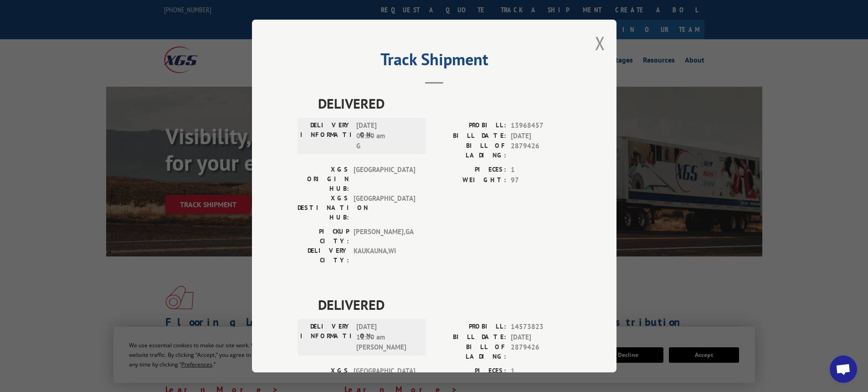 This screenshot has width=868, height=392. What do you see at coordinates (323, 179) in the screenshot?
I see `label: XGS ORIGIN HUB:` at bounding box center [323, 179].